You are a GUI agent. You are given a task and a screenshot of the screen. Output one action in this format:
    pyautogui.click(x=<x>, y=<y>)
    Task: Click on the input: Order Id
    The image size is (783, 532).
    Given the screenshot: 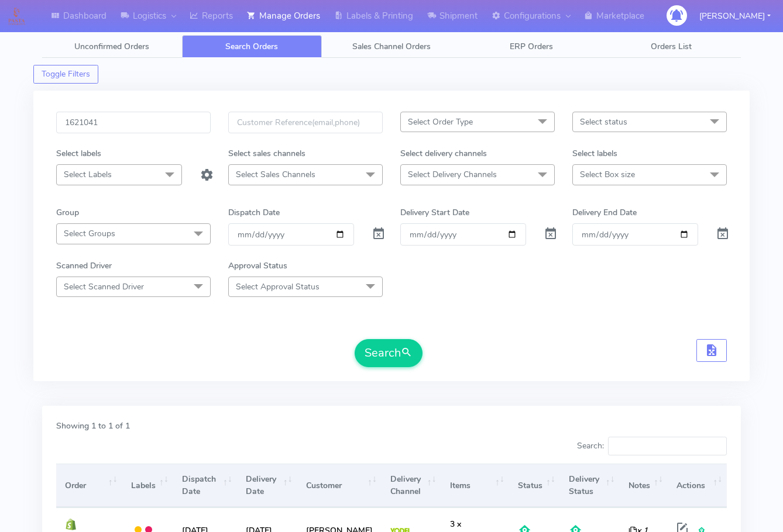 What is the action you would take?
    pyautogui.click(x=133, y=123)
    